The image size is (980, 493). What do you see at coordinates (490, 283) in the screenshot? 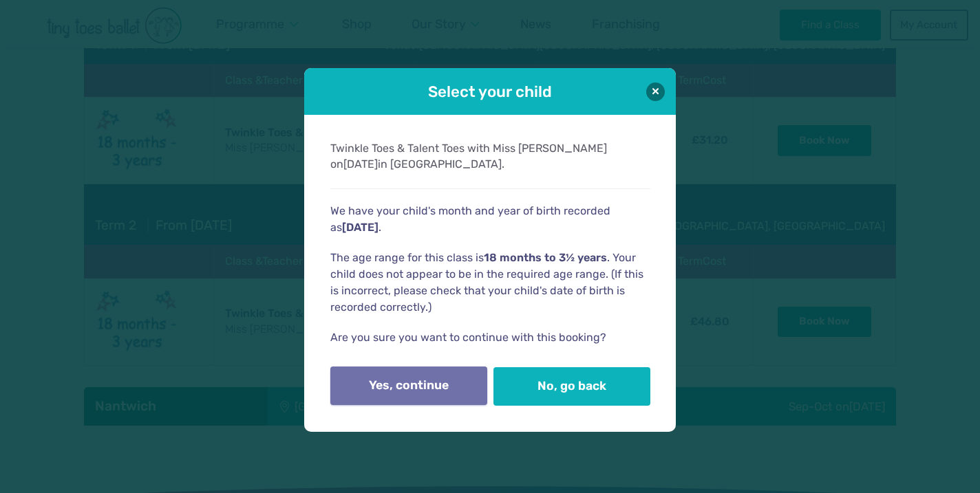
I see `p: The age range for this class is . Your child does not appear to be in the required age range. (If...` at bounding box center [490, 283].